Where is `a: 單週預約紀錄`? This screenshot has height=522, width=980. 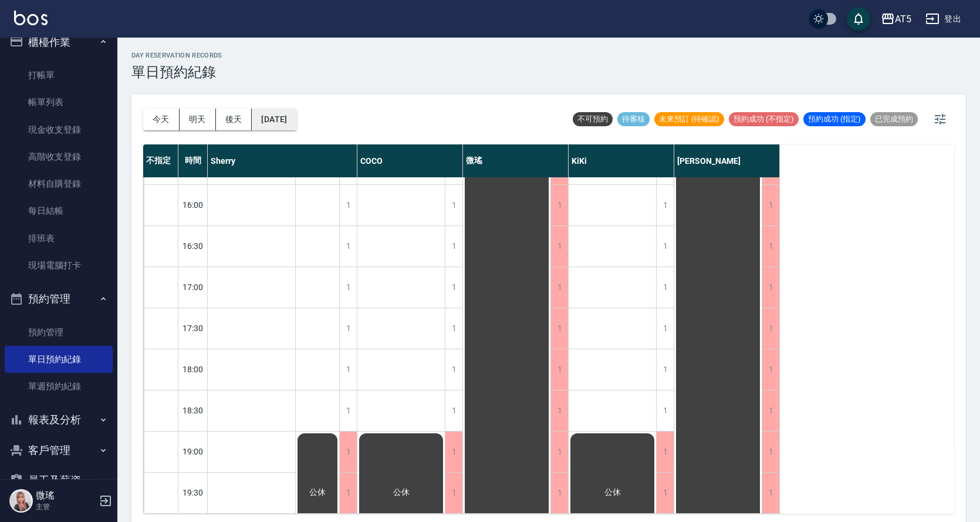
a: 單週預約紀錄 is located at coordinates (59, 386).